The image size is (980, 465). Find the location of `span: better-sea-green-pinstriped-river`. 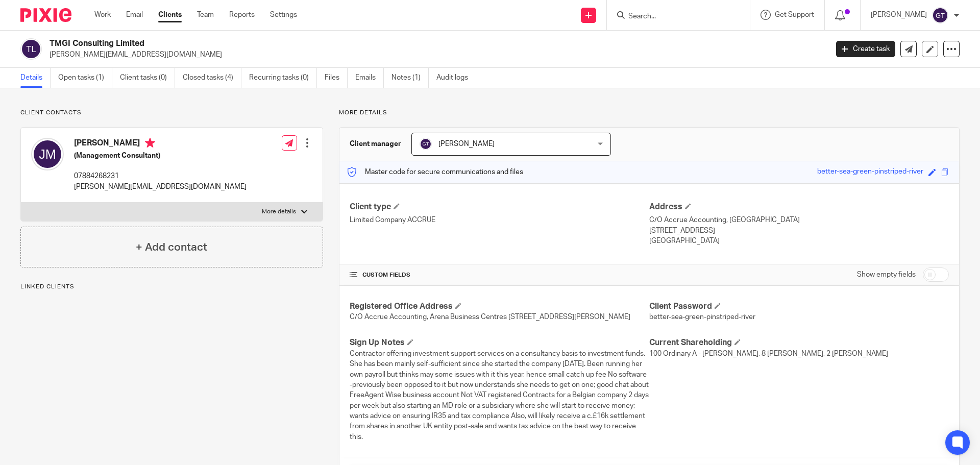

span: better-sea-green-pinstriped-river is located at coordinates (702, 317).